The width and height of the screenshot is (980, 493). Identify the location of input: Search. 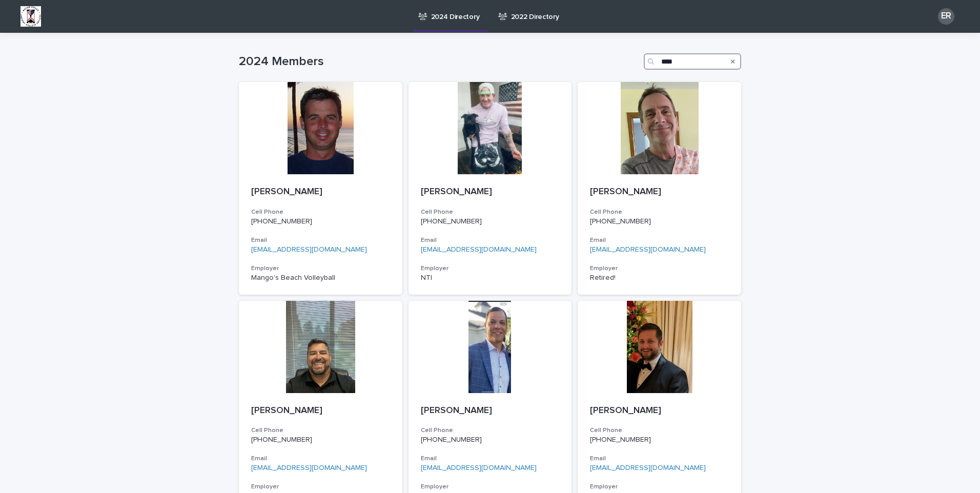
(692, 62).